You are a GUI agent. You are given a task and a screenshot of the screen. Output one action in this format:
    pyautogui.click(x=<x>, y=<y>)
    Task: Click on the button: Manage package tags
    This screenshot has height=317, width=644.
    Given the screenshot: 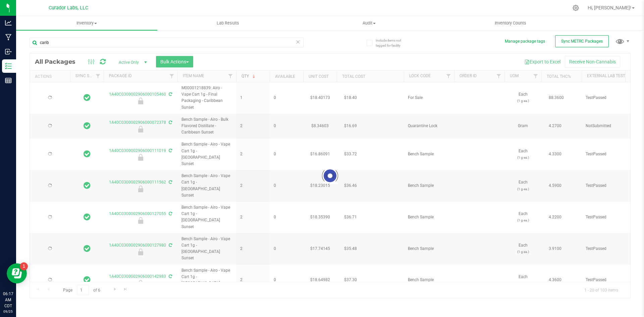 What is the action you would take?
    pyautogui.click(x=525, y=41)
    